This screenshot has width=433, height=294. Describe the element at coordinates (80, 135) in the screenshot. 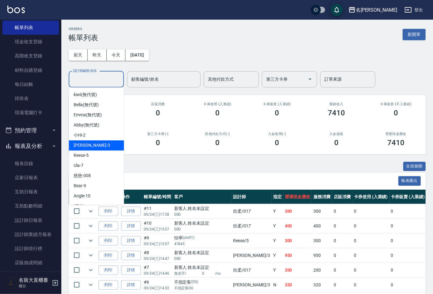

I see `span: 小Hi -2` at that location.